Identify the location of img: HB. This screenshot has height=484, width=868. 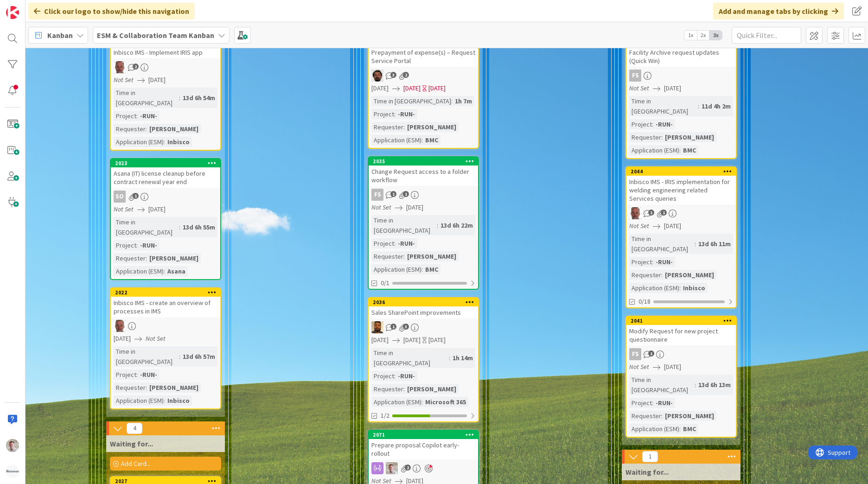
(636, 213).